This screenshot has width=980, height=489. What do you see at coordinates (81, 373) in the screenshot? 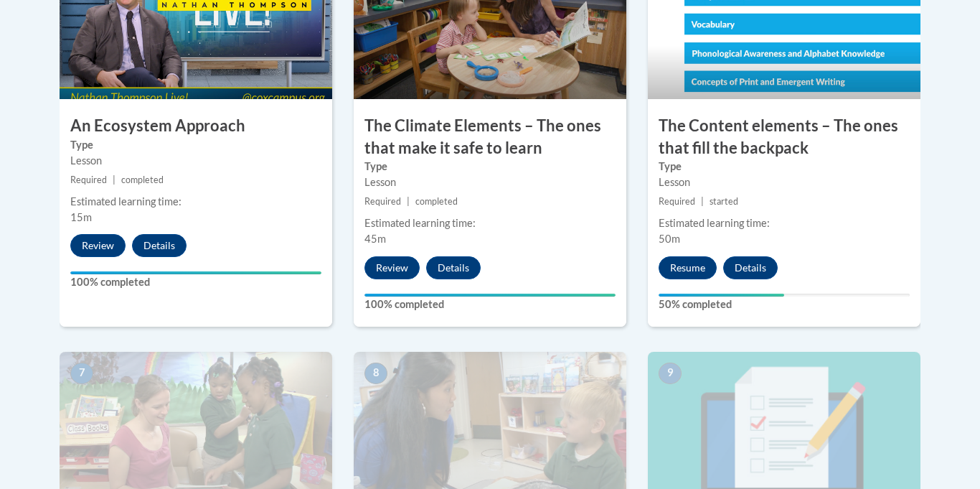
I see `span: 7` at bounding box center [81, 373].